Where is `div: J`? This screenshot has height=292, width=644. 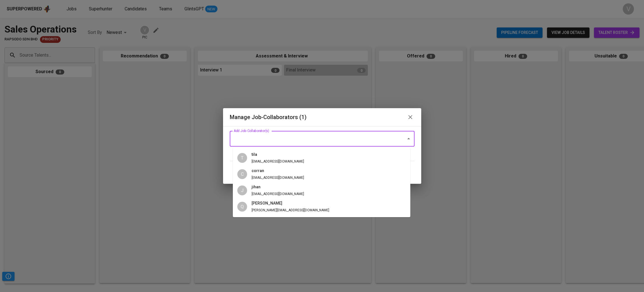 div: J is located at coordinates (242, 190).